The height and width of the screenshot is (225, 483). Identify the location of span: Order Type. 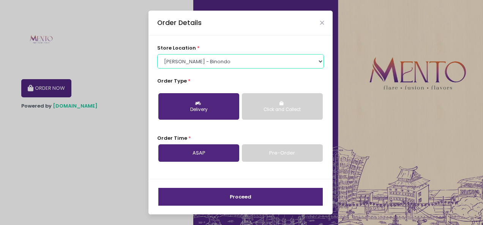
(172, 81).